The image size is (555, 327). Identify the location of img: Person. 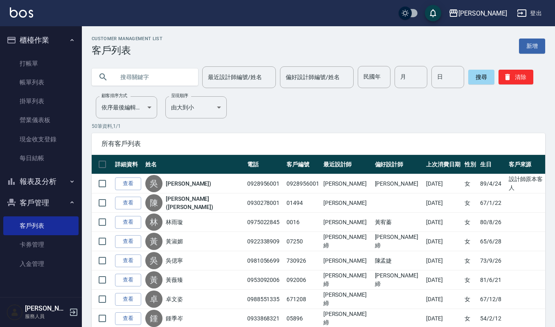
(15, 312).